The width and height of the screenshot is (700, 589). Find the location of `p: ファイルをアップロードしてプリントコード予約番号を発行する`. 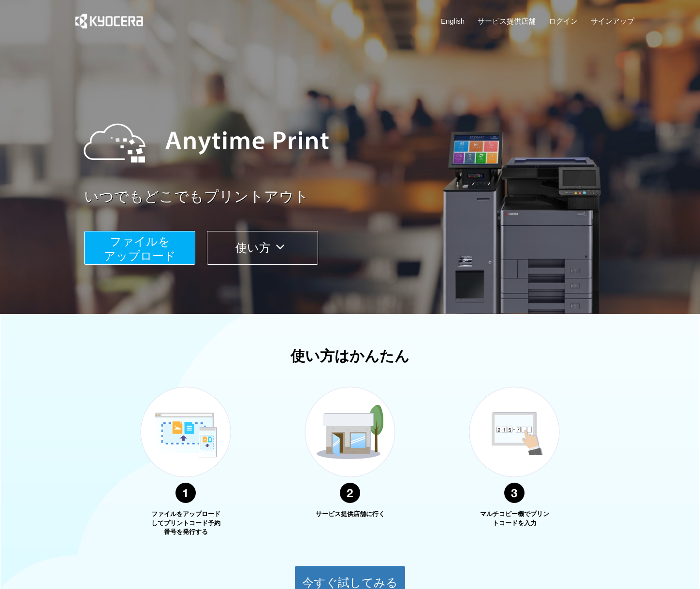

p: ファイルをアップロードしてプリントコード予約番号を発行する is located at coordinates (185, 523).